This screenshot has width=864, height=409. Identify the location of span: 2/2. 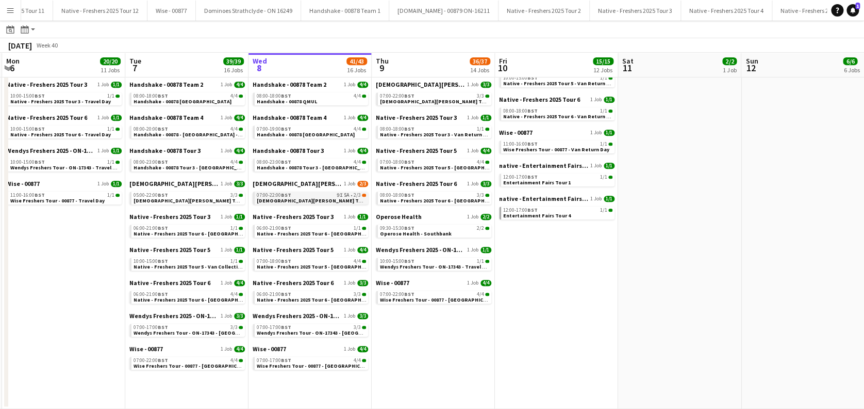
(486, 217).